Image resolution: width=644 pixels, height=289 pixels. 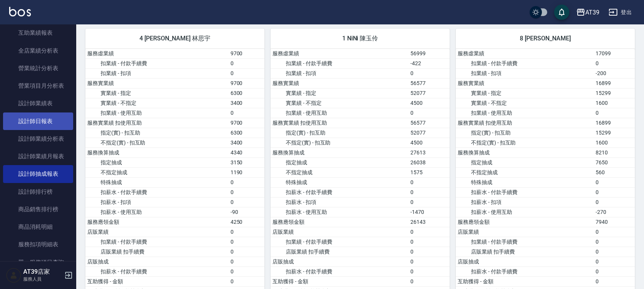 I want to click on a: 商品銷售排行榜, so click(x=38, y=210).